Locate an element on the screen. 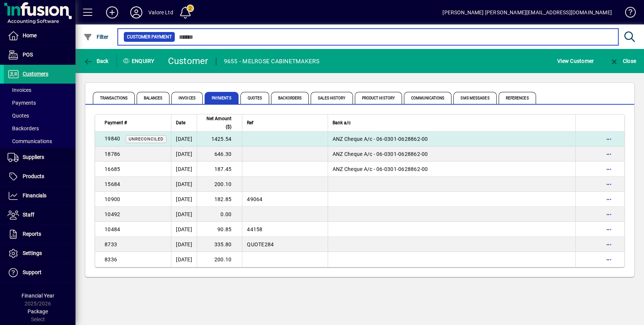 Image resolution: width=644 pixels, height=325 pixels. a: Communications is located at coordinates (40, 141).